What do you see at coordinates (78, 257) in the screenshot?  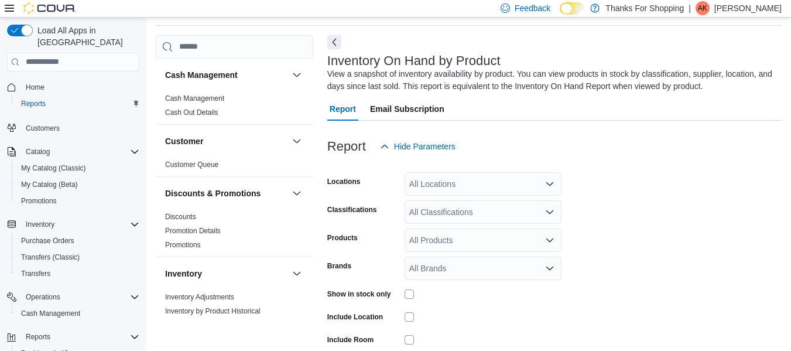 I see `button: Transfers (Classic)` at bounding box center [78, 257].